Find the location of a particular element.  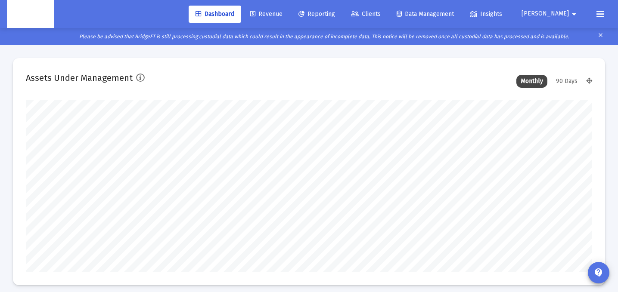

mat-icon: contact_support is located at coordinates (598, 273).